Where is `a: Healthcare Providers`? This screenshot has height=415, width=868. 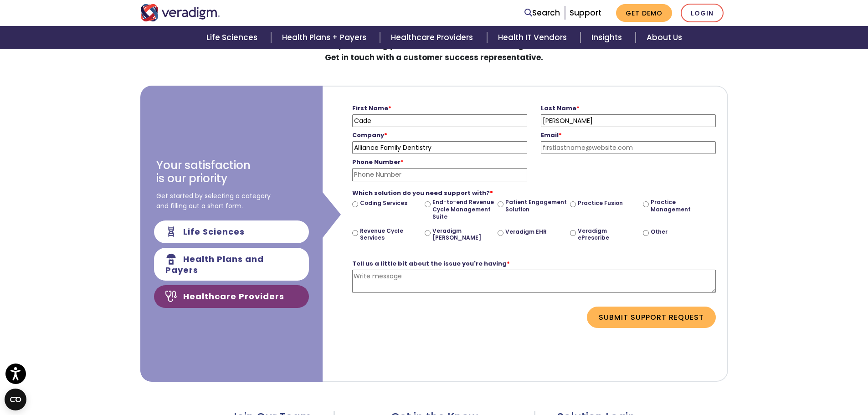 a: Healthcare Providers is located at coordinates (433, 38).